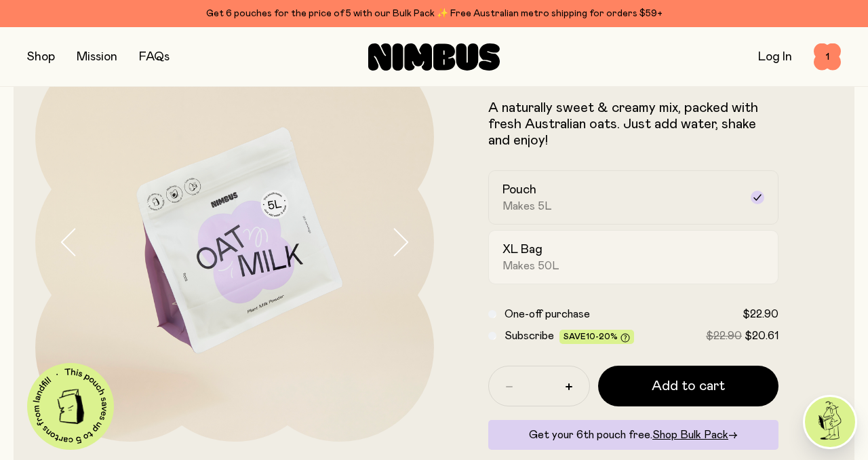  Describe the element at coordinates (519, 190) in the screenshot. I see `h2: Pouch` at that location.